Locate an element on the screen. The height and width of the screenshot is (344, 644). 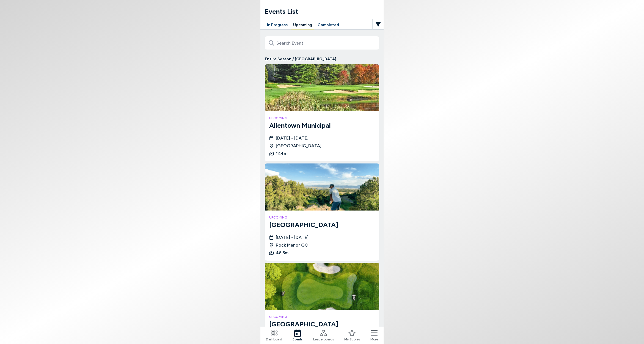
span: 46.5 mi is located at coordinates (283, 253).